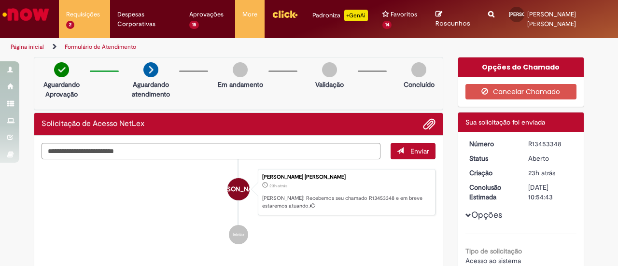 The width and height of the screenshot is (618, 266). What do you see at coordinates (521, 67) in the screenshot?
I see `div: Opções do Chamado` at bounding box center [521, 67].